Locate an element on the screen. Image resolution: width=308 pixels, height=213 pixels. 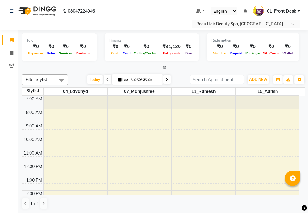
div: Redemption is located at coordinates (253, 40).